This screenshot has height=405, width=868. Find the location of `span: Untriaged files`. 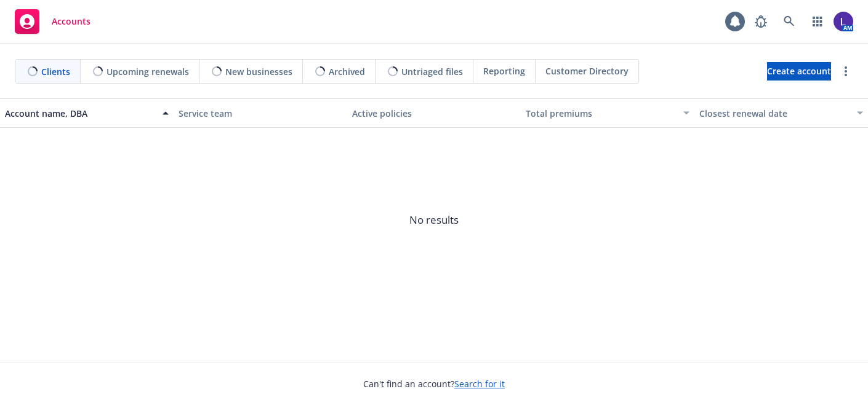

span: Untriaged files is located at coordinates (432, 71).